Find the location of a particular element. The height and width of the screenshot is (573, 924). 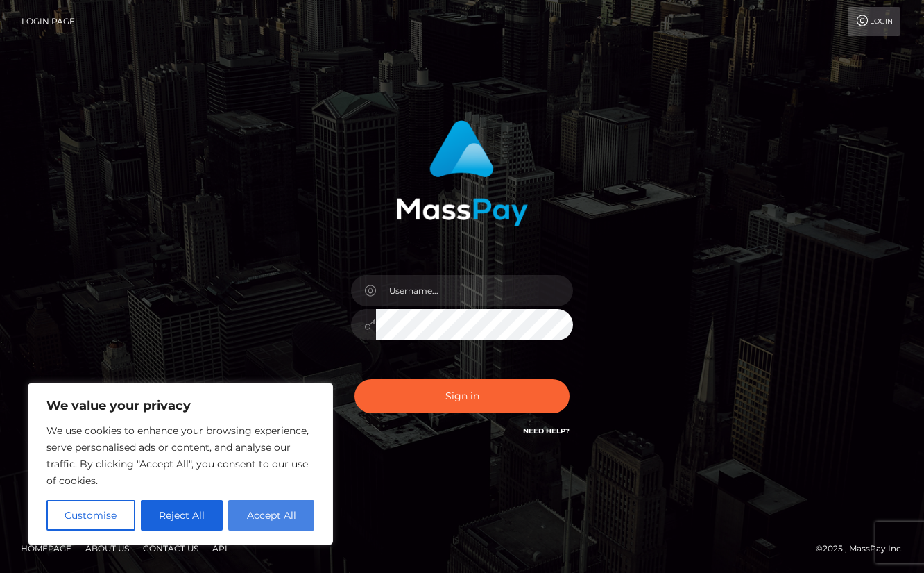

a: Login Page is located at coordinates (48, 21).